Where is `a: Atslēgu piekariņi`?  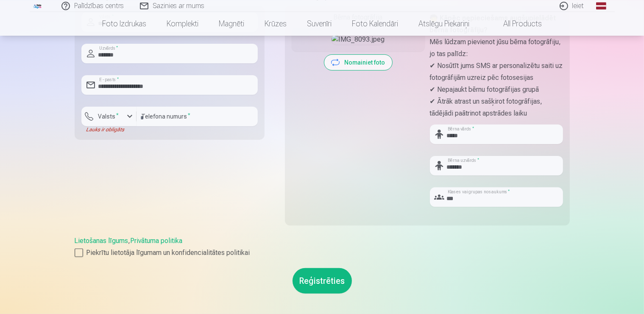 a: Atslēgu piekariņi is located at coordinates (444, 24).